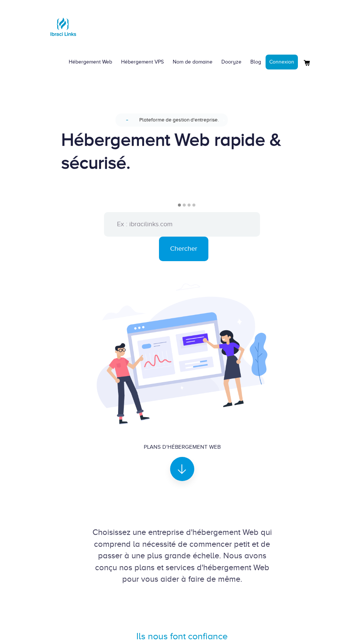  I want to click on img: Logo Ibraci Links, so click(63, 27).